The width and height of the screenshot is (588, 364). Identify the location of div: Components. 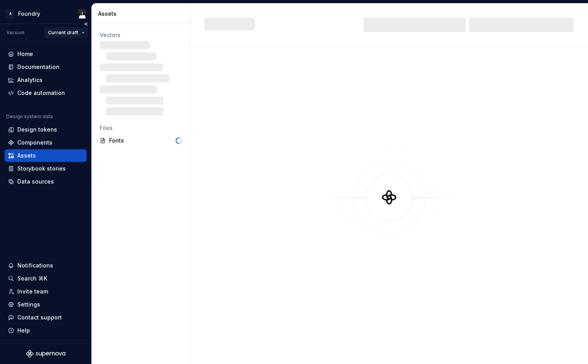
(35, 143).